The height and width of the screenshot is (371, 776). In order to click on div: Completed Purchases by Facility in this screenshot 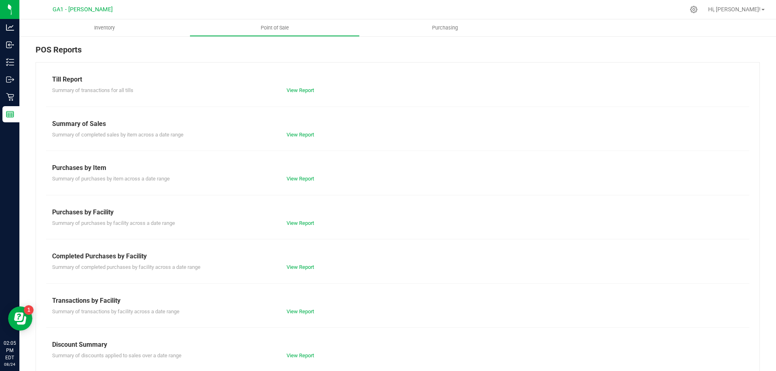, I will do `click(398, 257)`.